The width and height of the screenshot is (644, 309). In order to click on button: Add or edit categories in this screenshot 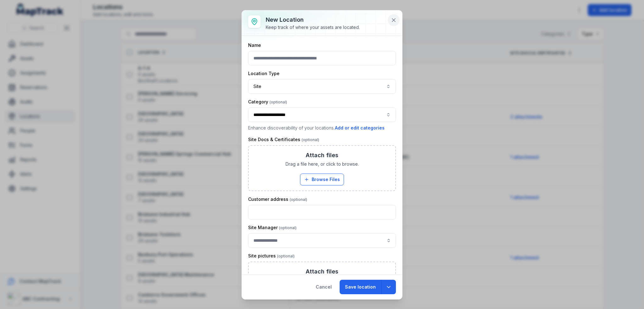, I will do `click(360, 128)`.